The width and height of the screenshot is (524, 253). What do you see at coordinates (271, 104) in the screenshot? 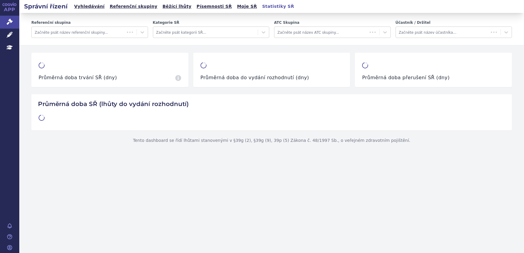
I see `h2: Průměrná doba SŘ (lhůty do vydání rozhodnutí)` at bounding box center [271, 104].